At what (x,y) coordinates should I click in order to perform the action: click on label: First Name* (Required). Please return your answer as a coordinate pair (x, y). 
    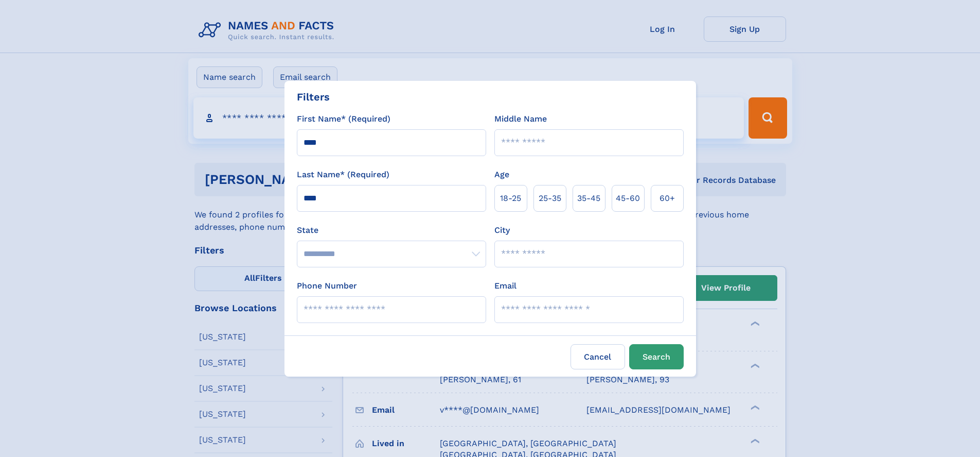
    Looking at the image, I should click on (344, 119).